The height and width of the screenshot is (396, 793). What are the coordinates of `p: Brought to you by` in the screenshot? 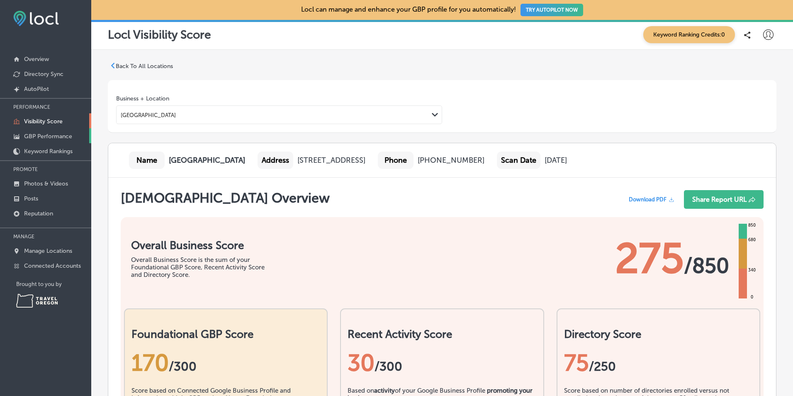 It's located at (54, 284).